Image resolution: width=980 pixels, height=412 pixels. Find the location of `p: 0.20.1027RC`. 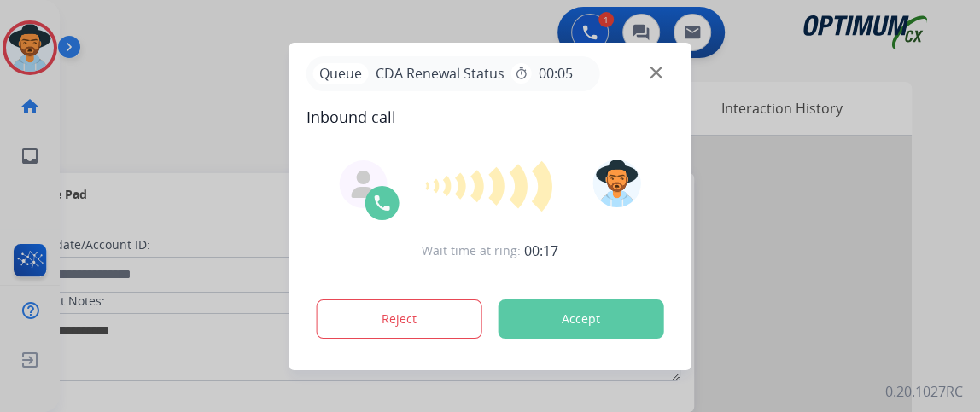

p: 0.20.1027RC is located at coordinates (924, 392).